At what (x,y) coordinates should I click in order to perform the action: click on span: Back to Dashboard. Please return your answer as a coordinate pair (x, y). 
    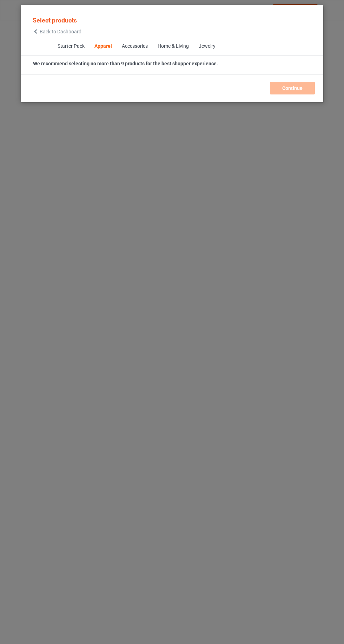
    Looking at the image, I should click on (61, 31).